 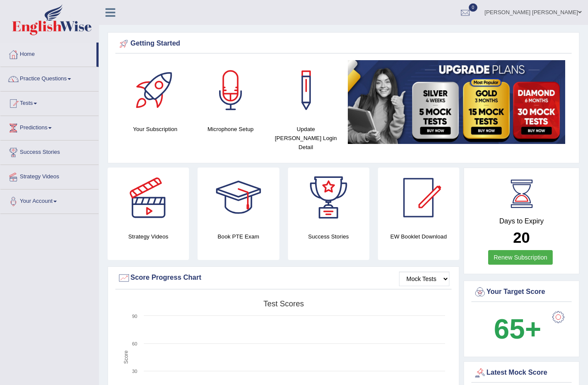 I want to click on a: Success Stories, so click(x=50, y=152).